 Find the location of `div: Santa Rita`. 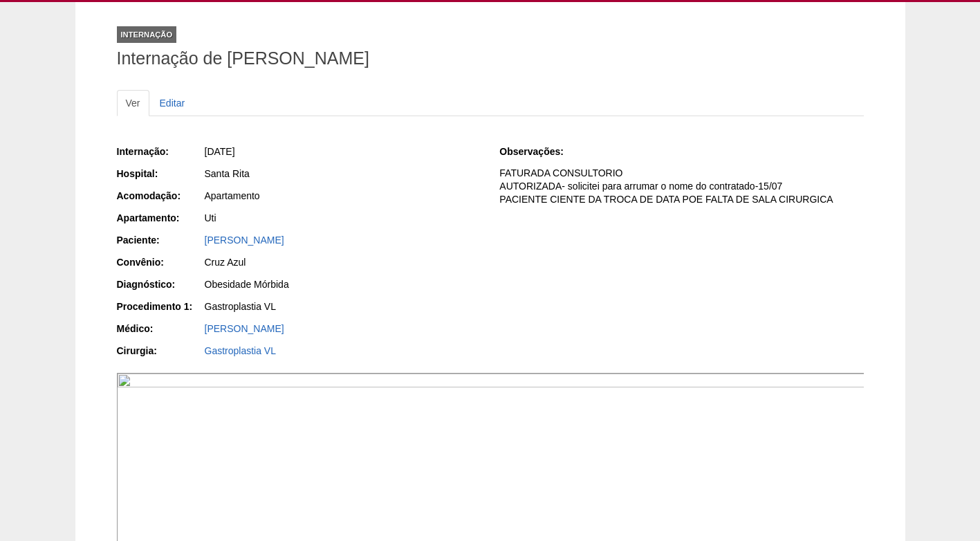

div: Santa Rita is located at coordinates (342, 174).